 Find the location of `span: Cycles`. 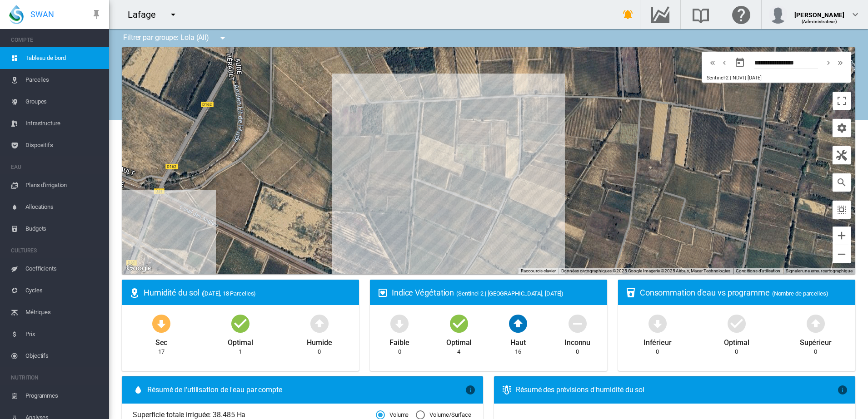

span: Cycles is located at coordinates (64, 290).